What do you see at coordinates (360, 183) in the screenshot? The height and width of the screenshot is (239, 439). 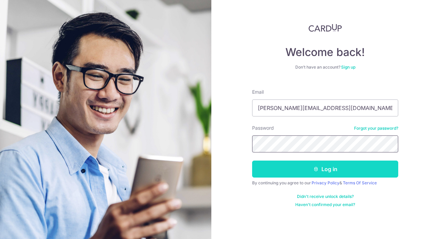 I see `a: Terms Of Service` at bounding box center [360, 183].